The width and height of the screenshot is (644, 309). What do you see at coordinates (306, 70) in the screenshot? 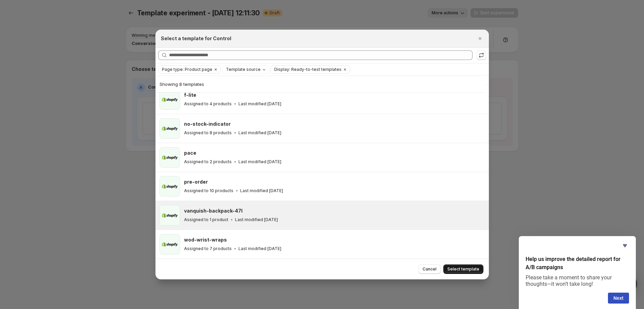
I see `button: Display: Ready-to-test templates` at bounding box center [306, 70].